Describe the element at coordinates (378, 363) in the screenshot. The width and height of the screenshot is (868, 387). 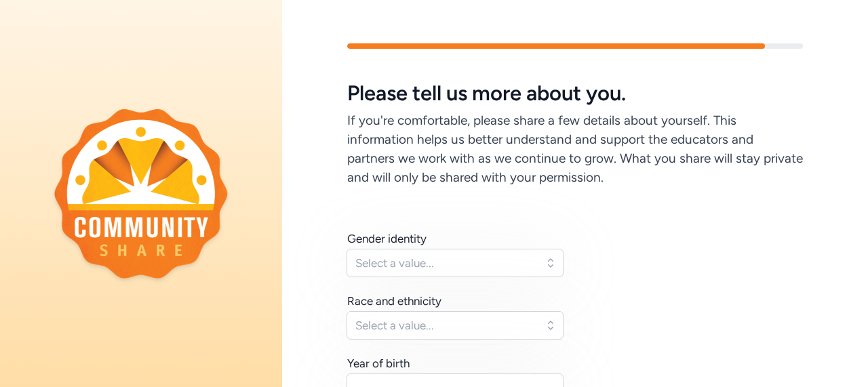
I see `div: Year of birth` at that location.